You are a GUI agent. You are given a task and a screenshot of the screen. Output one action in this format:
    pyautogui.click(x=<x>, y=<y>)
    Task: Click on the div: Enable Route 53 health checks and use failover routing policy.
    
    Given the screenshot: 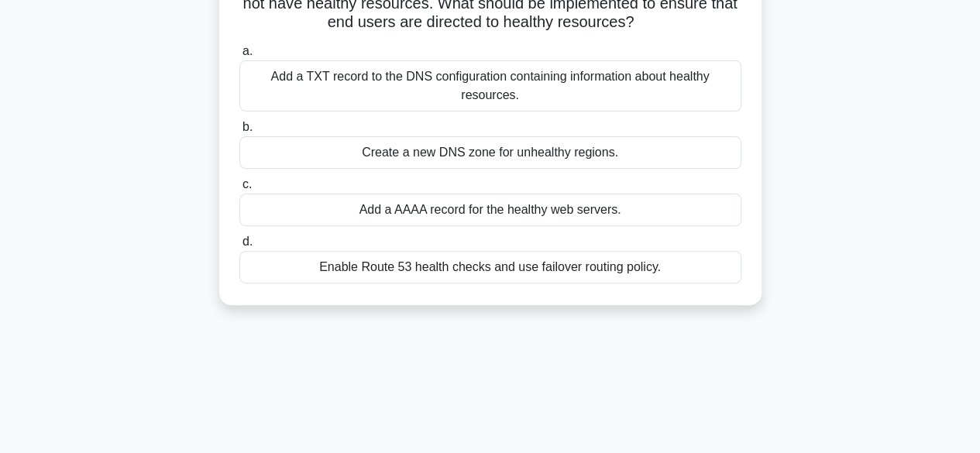 What is the action you would take?
    pyautogui.click(x=491, y=267)
    